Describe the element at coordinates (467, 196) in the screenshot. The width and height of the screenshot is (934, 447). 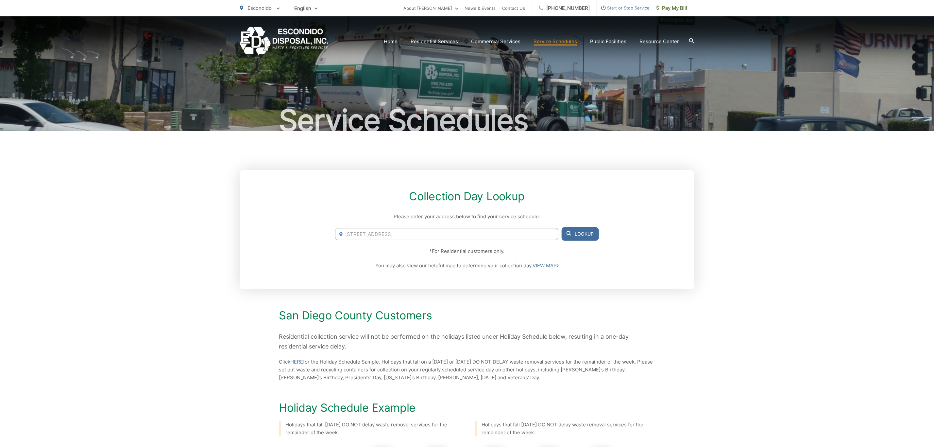
I see `h2: Collection Day Lookup` at that location.